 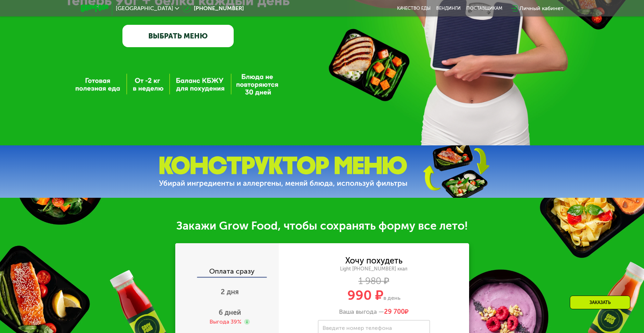 What do you see at coordinates (600, 302) in the screenshot?
I see `div: Заказать` at bounding box center [600, 302].